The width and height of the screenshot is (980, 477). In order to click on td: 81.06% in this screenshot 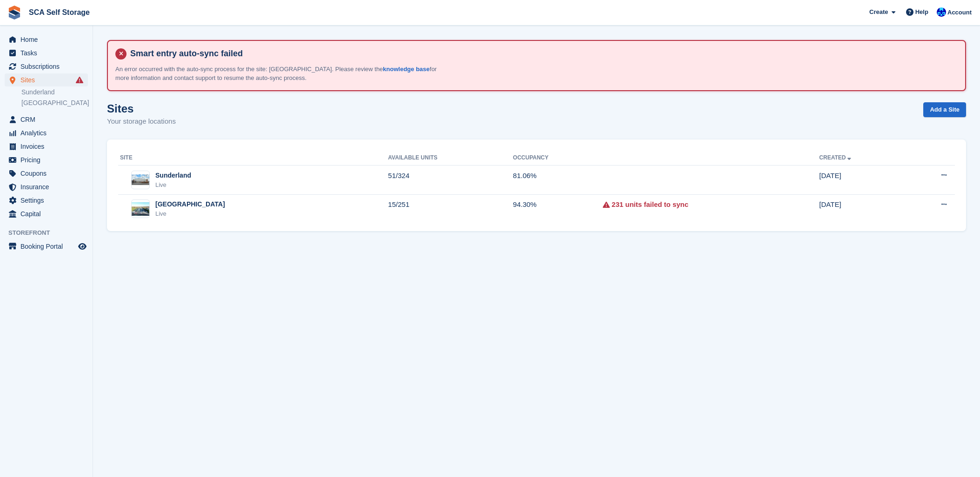, I will do `click(558, 180)`.